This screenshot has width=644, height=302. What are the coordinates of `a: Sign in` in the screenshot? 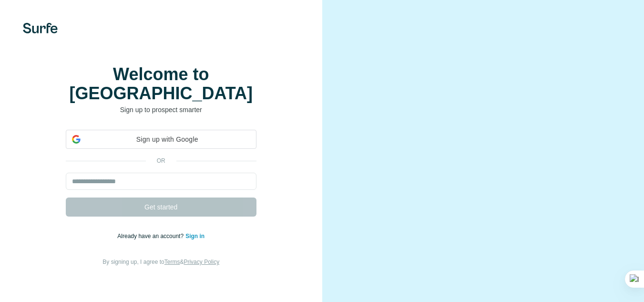 It's located at (195, 236).